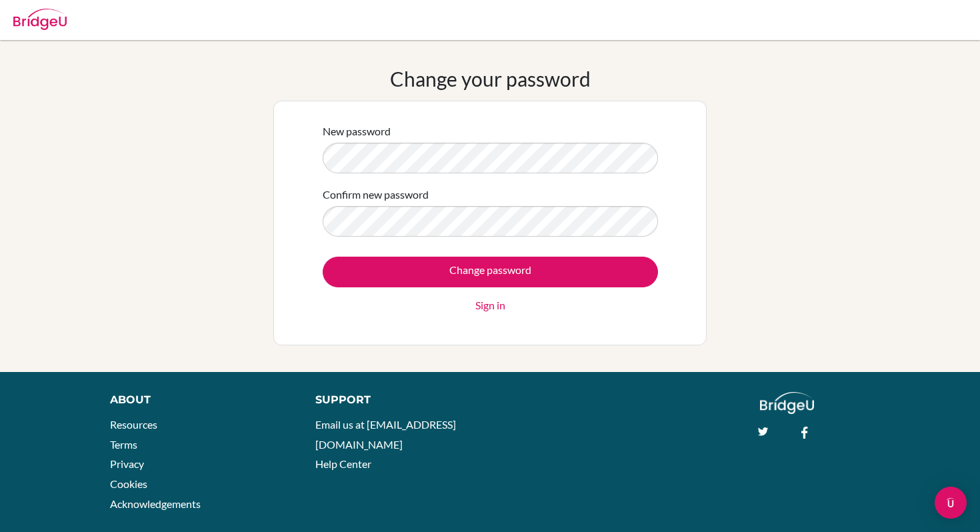 The width and height of the screenshot is (980, 532). Describe the element at coordinates (129, 484) in the screenshot. I see `a: Cookies` at that location.